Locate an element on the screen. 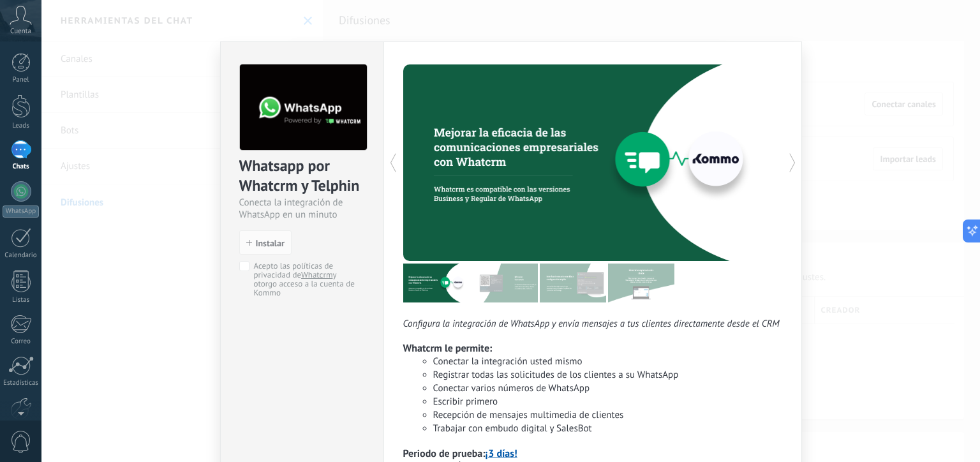 This screenshot has height=462, width=980. li: Conectar la integración usted mismo is located at coordinates (607, 362).